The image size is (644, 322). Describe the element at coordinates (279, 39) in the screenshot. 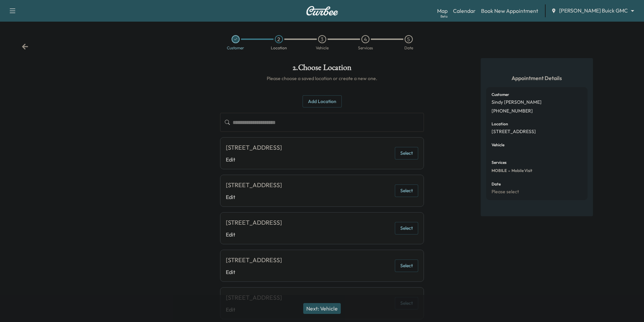

I see `div: 2` at that location.